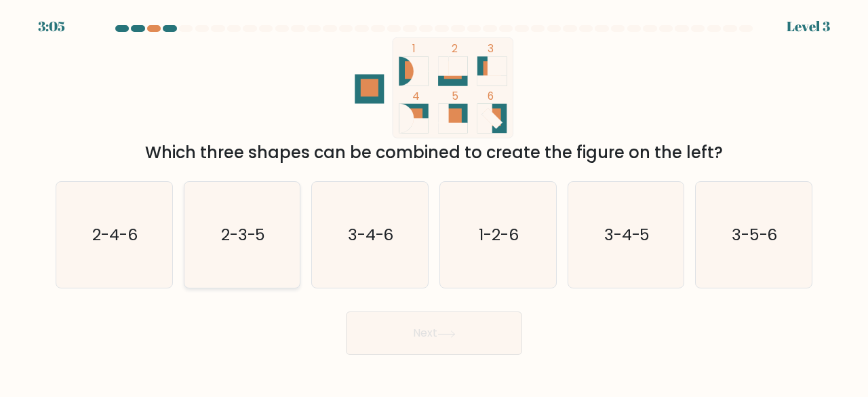 The image size is (868, 397). Describe the element at coordinates (491, 96) in the screenshot. I see `tspan: 6` at that location.